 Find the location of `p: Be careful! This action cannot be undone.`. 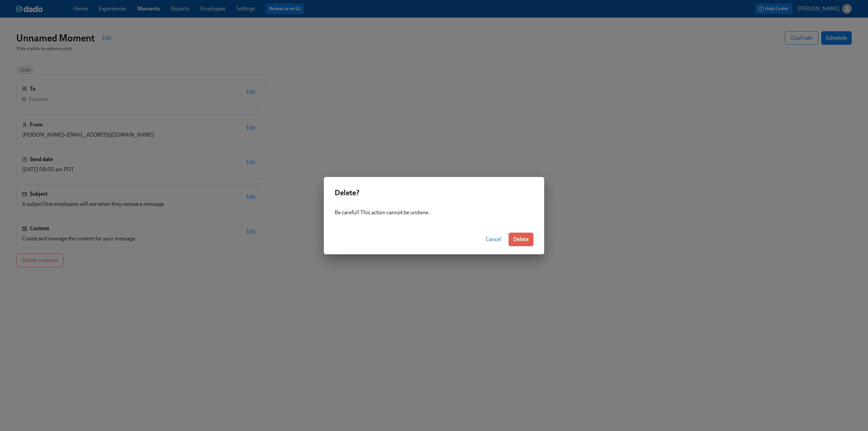

p: Be careful! This action cannot be undone. is located at coordinates (434, 212).